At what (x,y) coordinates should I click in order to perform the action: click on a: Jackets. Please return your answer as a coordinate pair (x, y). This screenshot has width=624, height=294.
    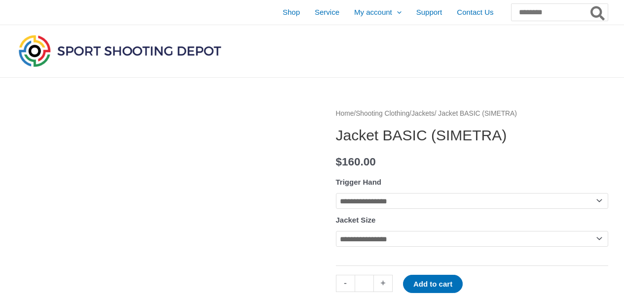
    Looking at the image, I should click on (423, 113).